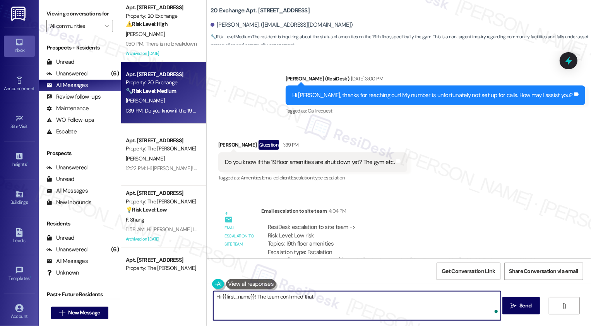 The width and height of the screenshot is (591, 326). Describe the element at coordinates (19, 14) in the screenshot. I see `img: ResiDesk Logo` at that location.